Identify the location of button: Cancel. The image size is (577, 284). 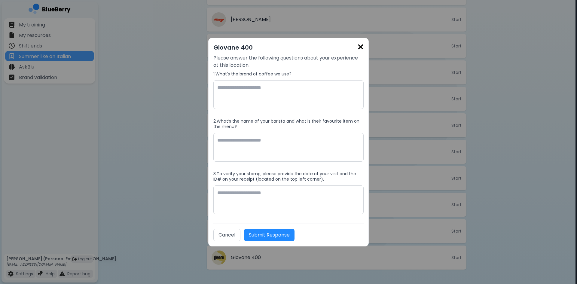
(227, 235).